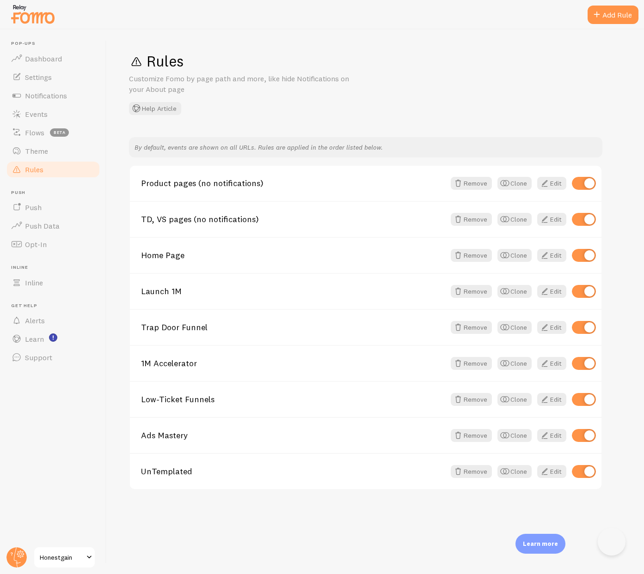 The image size is (644, 574). What do you see at coordinates (53, 321) in the screenshot?
I see `a: Alerts` at bounding box center [53, 321].